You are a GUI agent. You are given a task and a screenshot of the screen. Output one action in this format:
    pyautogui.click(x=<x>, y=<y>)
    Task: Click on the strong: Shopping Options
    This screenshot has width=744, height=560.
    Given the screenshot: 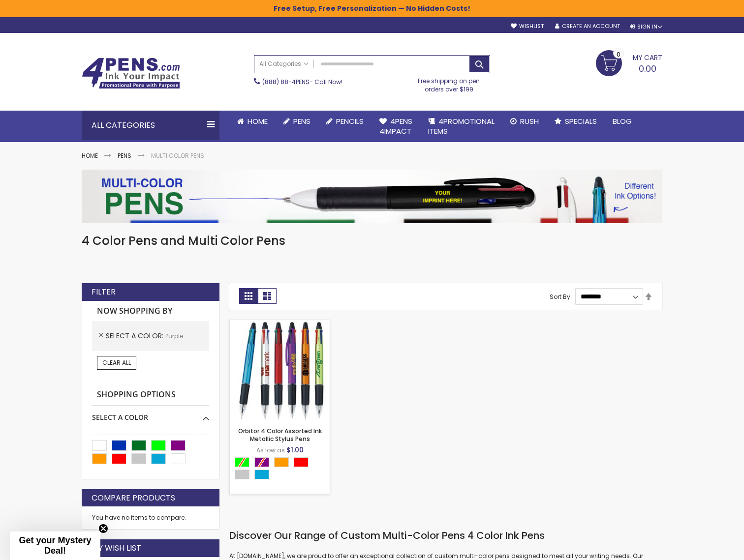 What is the action you would take?
    pyautogui.click(x=151, y=395)
    